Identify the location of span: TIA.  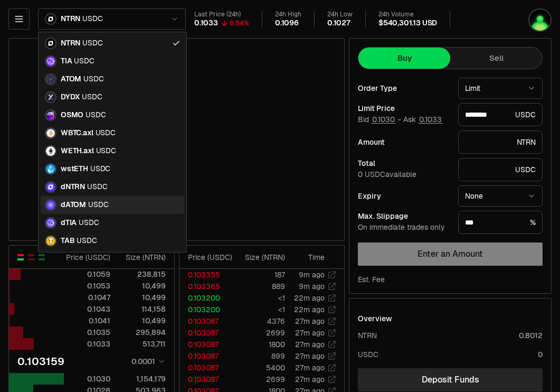
(66, 61).